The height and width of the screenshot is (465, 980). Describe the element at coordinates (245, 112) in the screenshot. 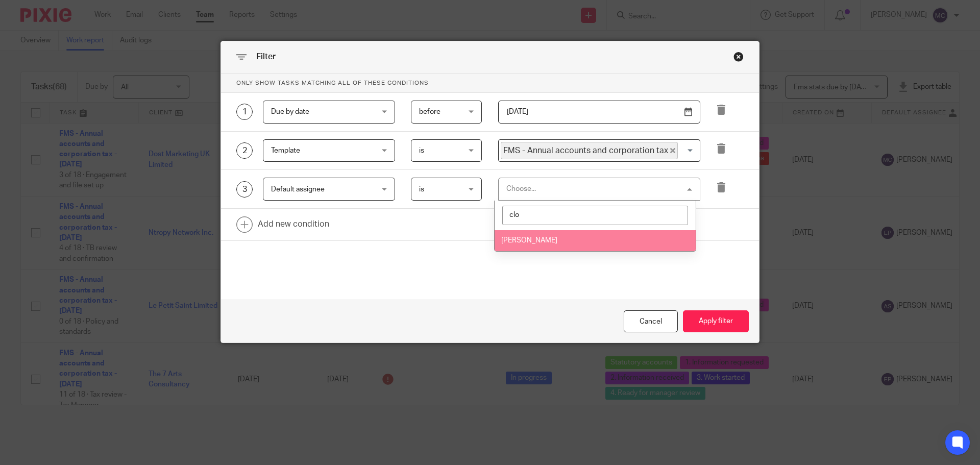

I see `div: 1` at that location.